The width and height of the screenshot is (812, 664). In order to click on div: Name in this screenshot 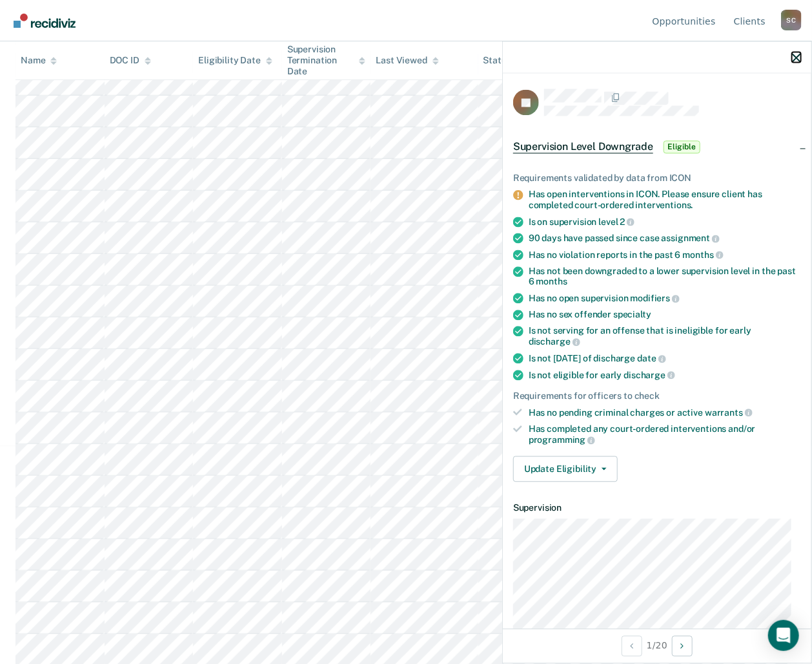, I will do `click(39, 60)`.